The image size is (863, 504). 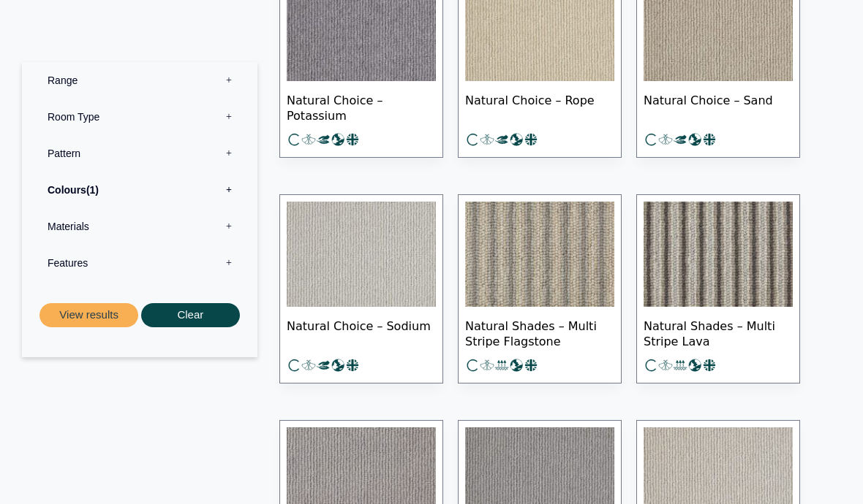 I want to click on img: Soft Neutrals, so click(x=540, y=254).